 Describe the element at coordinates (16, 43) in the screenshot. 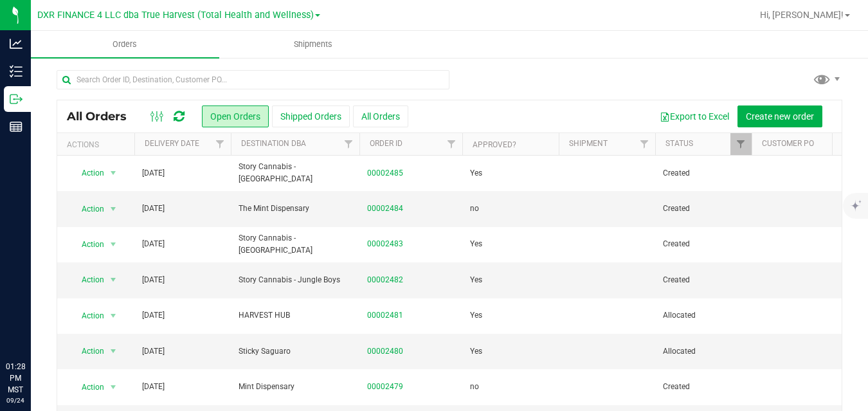

I see `inline-svg: Analytics` at that location.